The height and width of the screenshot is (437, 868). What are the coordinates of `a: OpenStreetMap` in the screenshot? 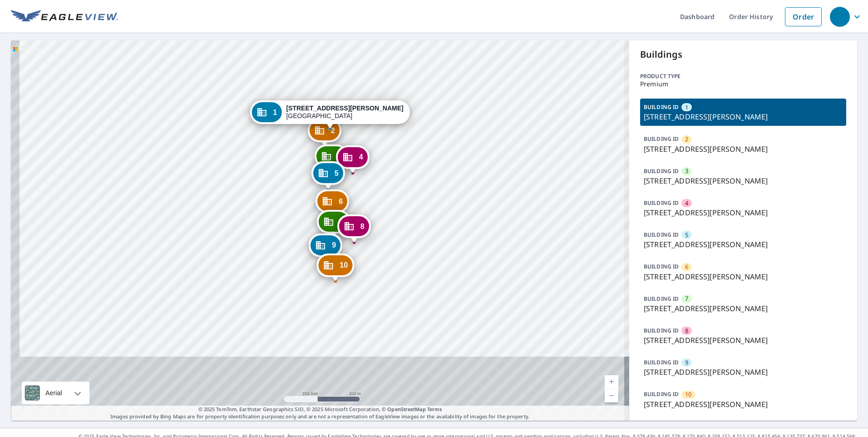 It's located at (406, 409).